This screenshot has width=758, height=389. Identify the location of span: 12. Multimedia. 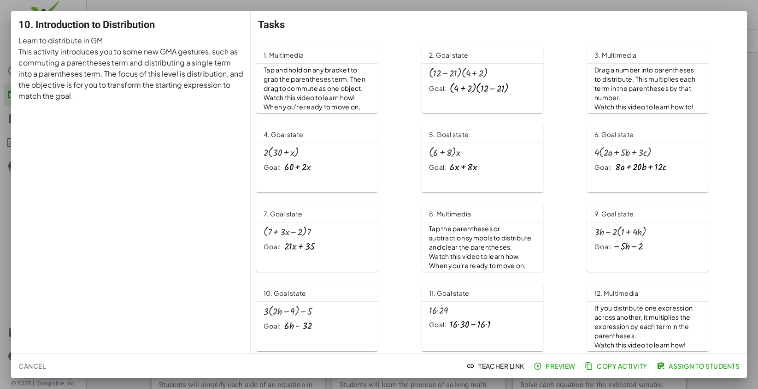
(617, 293).